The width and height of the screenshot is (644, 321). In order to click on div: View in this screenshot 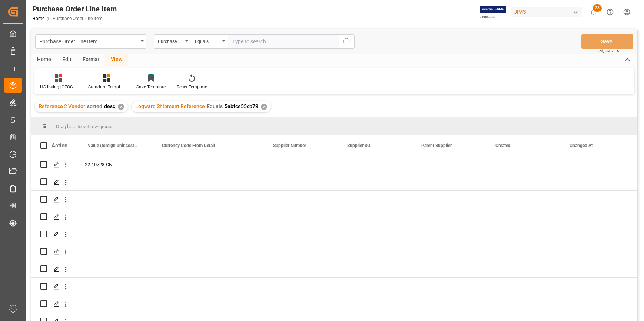, I will do `click(116, 60)`.